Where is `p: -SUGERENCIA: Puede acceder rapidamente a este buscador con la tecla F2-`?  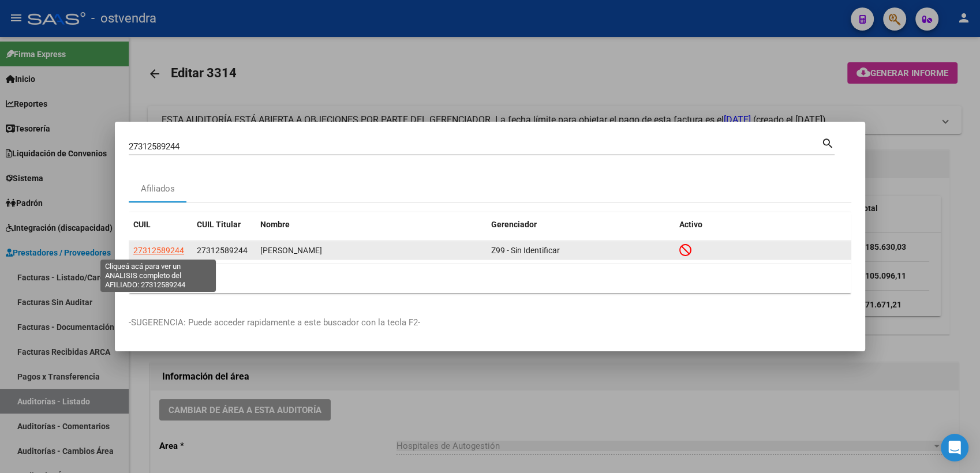 p: -SUGERENCIA: Puede acceder rapidamente a este buscador con la tecla F2- is located at coordinates (490, 322).